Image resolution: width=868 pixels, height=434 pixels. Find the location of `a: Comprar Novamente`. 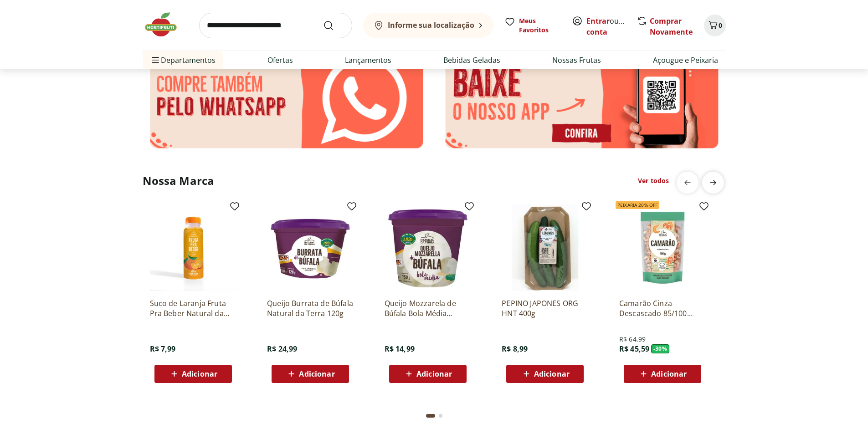

a: Comprar Novamente is located at coordinates (671, 26).